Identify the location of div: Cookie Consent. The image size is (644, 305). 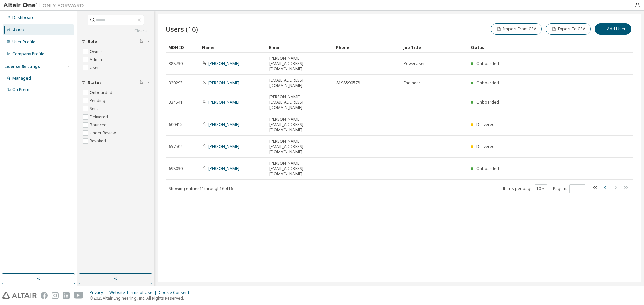
(175, 293).